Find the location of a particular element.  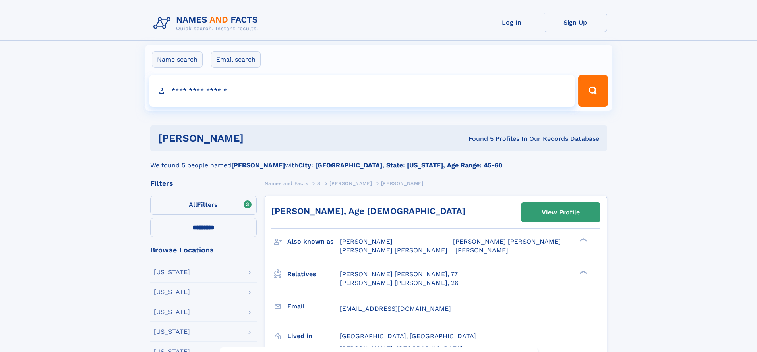

a: Names and Facts is located at coordinates (286, 183).